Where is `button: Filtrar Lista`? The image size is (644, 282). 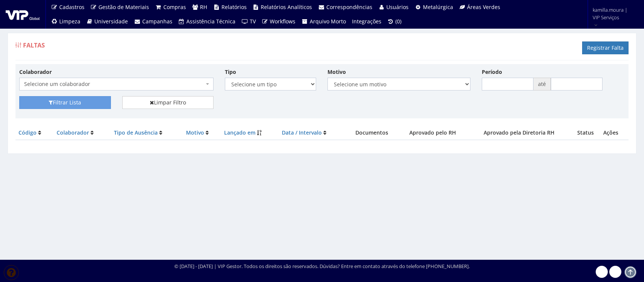 button: Filtrar Lista is located at coordinates (65, 102).